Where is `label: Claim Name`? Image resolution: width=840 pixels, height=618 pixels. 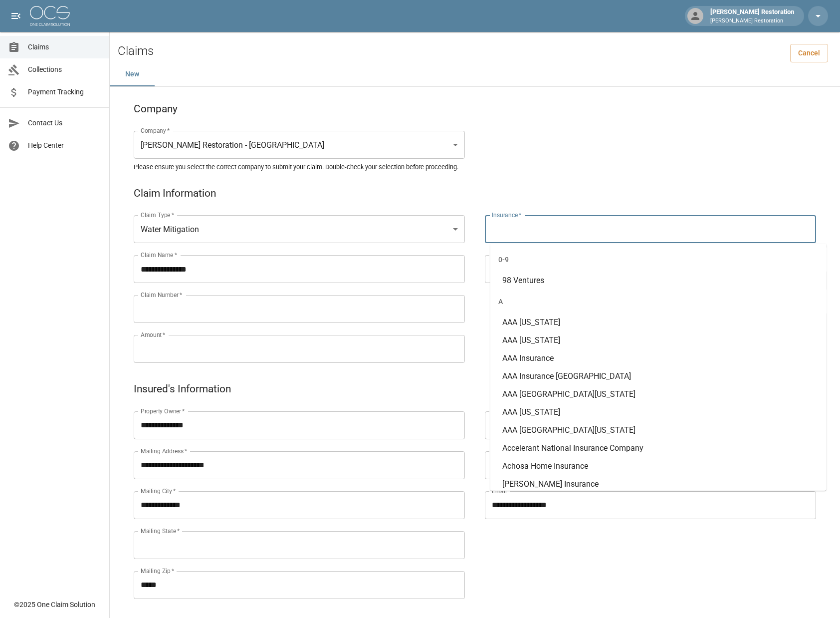 label: Claim Name is located at coordinates (158, 255).